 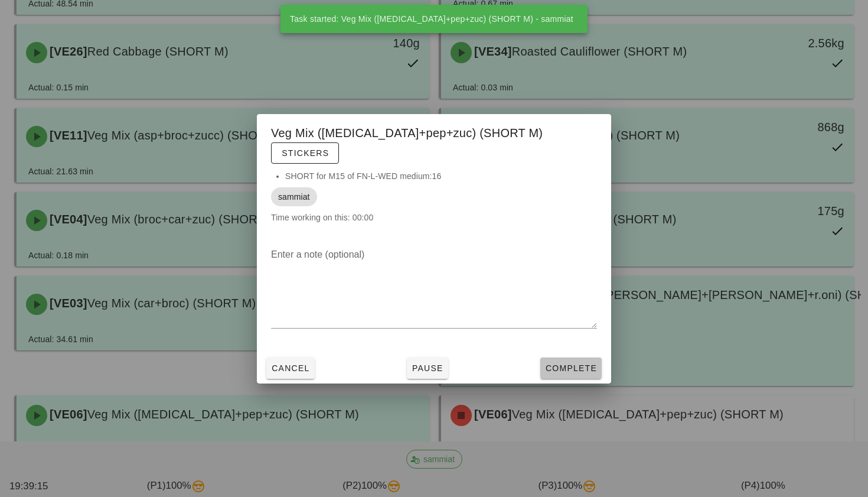 I want to click on li: SHORT for M15 of FN-L-WED medium:16, so click(x=441, y=176).